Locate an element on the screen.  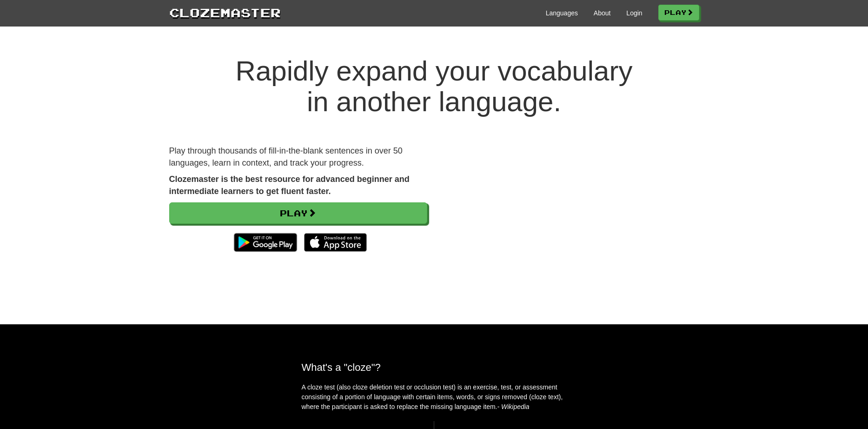
a: Login is located at coordinates (634, 13).